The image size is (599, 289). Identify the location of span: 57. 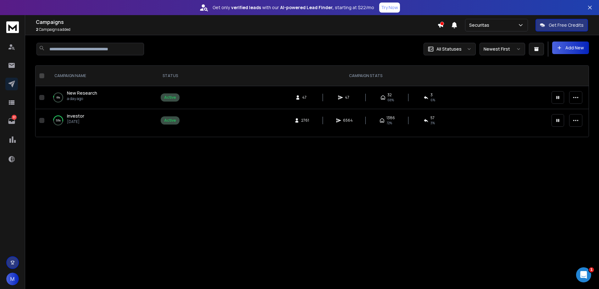
(432, 118).